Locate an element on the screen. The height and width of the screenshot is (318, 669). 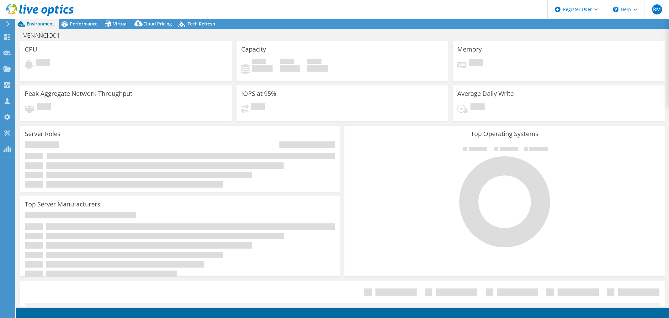
h1: VENANCIO01 is located at coordinates (45, 35).